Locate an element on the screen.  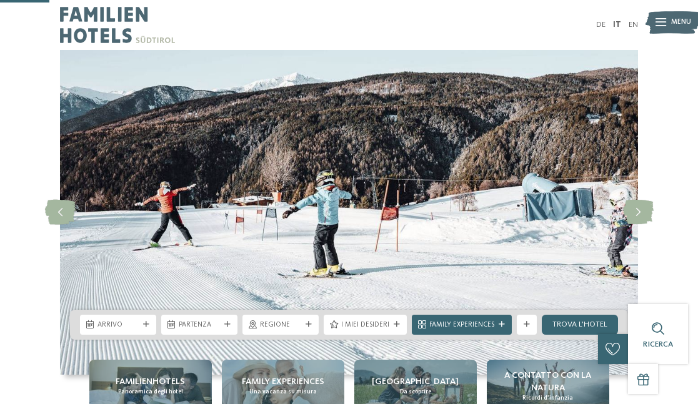
span: Family Experiences is located at coordinates (462, 325).